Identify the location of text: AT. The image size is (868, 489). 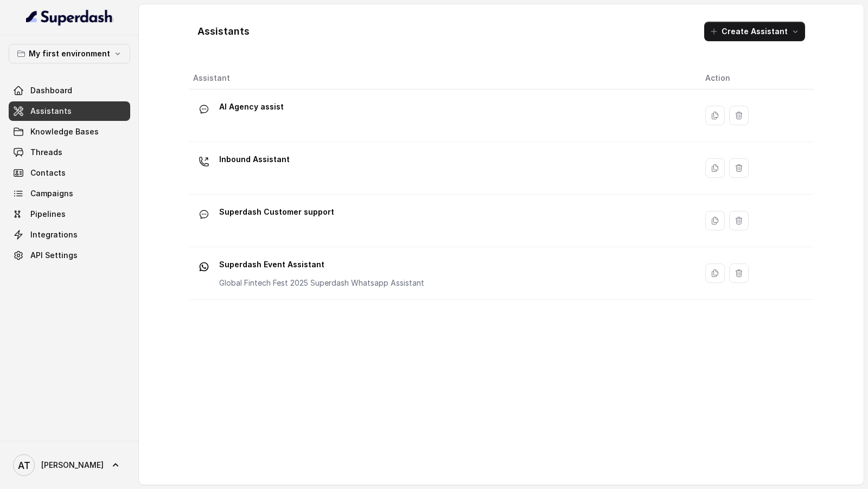
(24, 466).